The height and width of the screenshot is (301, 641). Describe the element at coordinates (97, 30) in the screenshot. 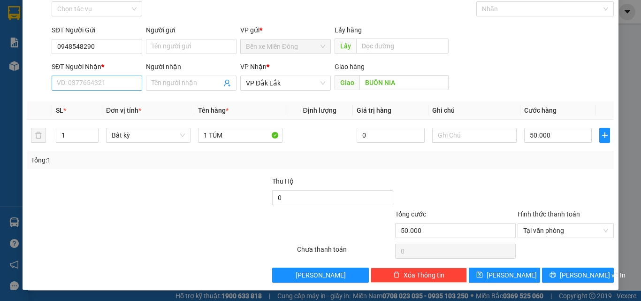

I see `div: SĐT Người Gửi` at that location.